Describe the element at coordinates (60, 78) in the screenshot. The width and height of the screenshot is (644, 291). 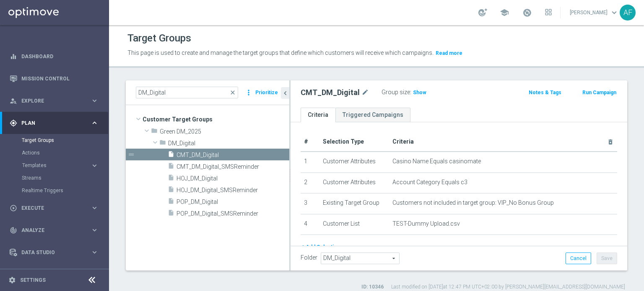
I see `a: Mission Control` at that location.